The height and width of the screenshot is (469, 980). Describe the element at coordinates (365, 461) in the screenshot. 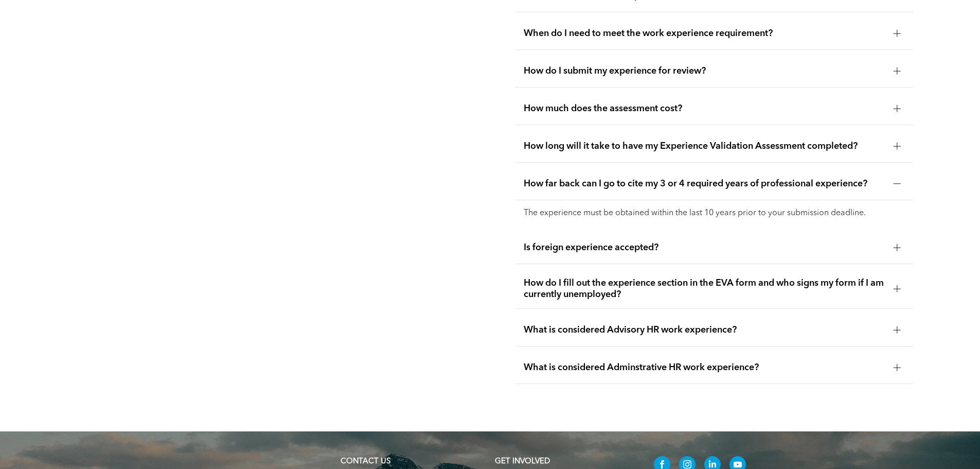

I see `strong: CONTACT US` at that location.